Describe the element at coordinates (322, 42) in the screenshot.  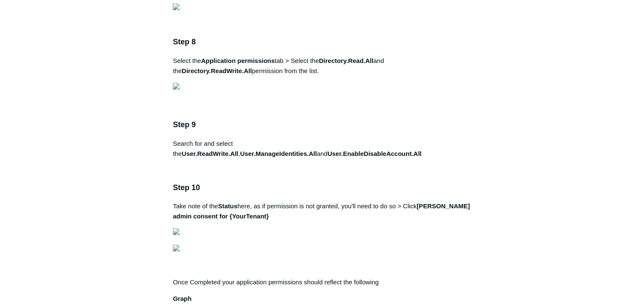
I see `h3: Step 8` at that location.